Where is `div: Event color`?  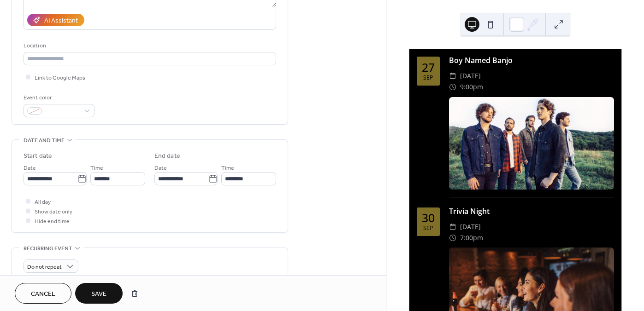
div: Event color is located at coordinates (58, 98).